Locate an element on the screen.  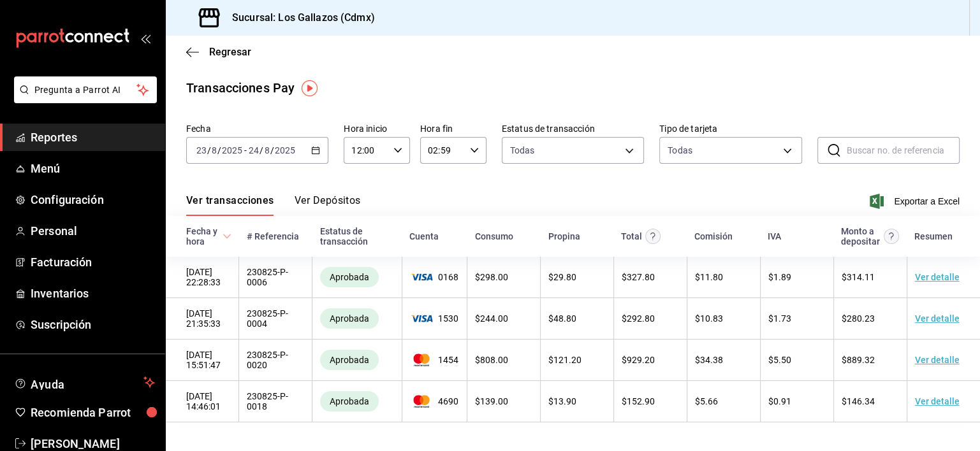
input: Buscar no. de referencia is located at coordinates (903, 150).